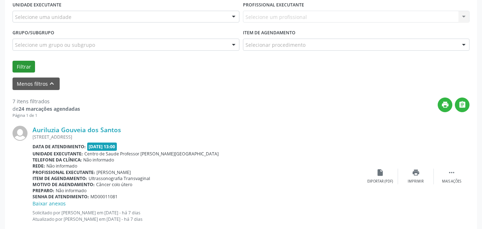  I want to click on div: Imprimir, so click(415, 181).